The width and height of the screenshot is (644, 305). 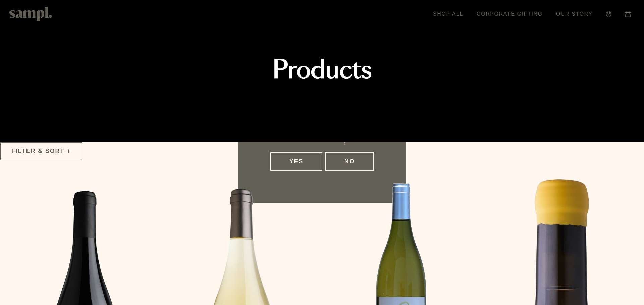 What do you see at coordinates (297, 161) in the screenshot?
I see `button: Yes` at bounding box center [297, 161].